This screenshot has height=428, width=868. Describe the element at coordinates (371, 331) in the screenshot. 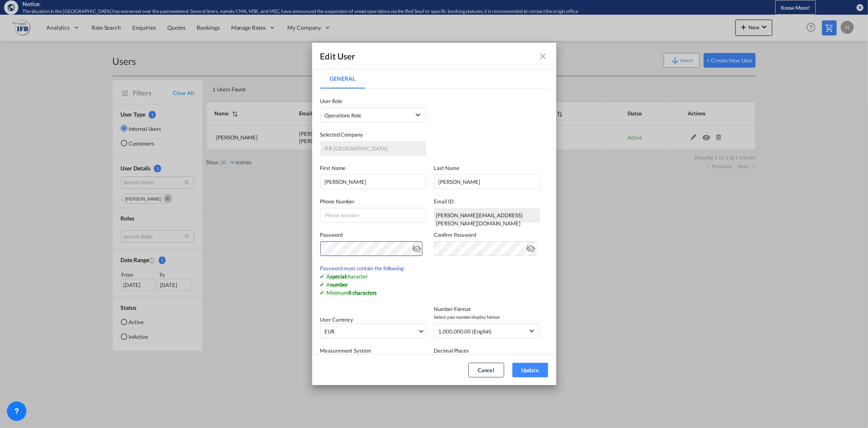

I see `span: EUR` at that location.